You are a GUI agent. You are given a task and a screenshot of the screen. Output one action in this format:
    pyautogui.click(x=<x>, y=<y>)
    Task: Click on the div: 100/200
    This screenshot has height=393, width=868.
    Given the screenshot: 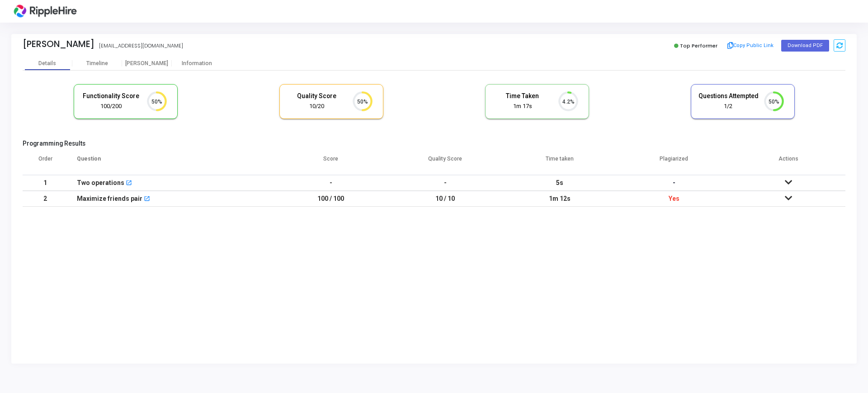 What is the action you would take?
    pyautogui.click(x=112, y=106)
    